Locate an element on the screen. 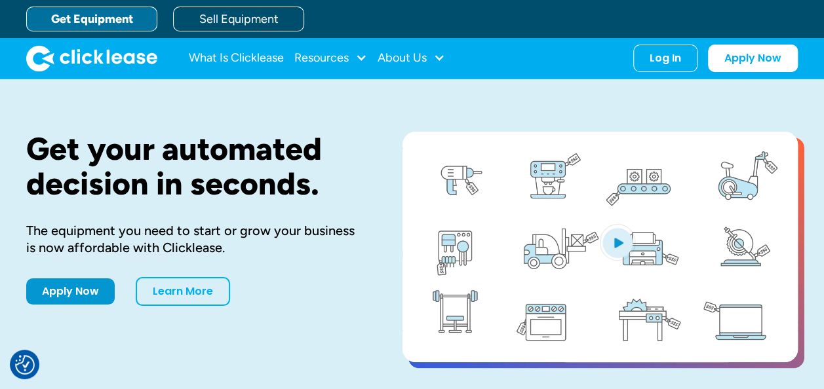 Image resolution: width=824 pixels, height=389 pixels. a: home is located at coordinates (92, 58).